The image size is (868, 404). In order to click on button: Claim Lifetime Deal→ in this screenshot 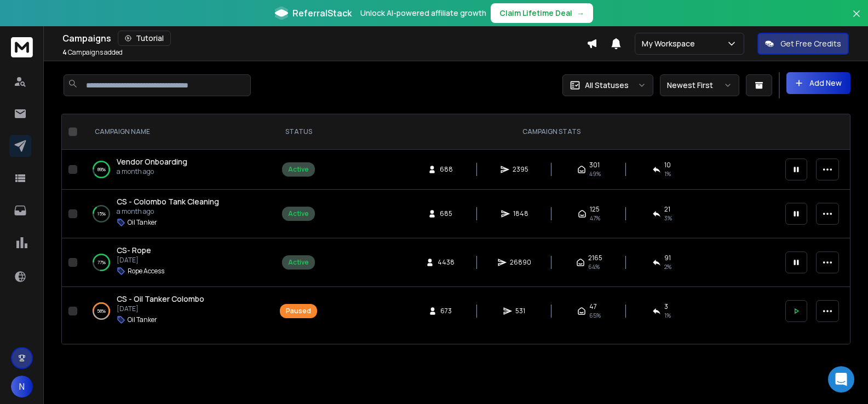, I will do `click(542, 13)`.